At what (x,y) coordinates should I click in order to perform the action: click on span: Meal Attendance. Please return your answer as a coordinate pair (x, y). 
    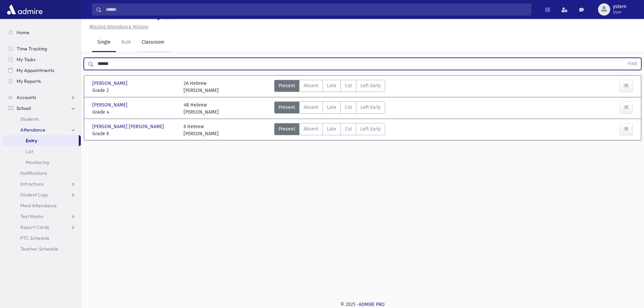
    Looking at the image, I should click on (38, 205).